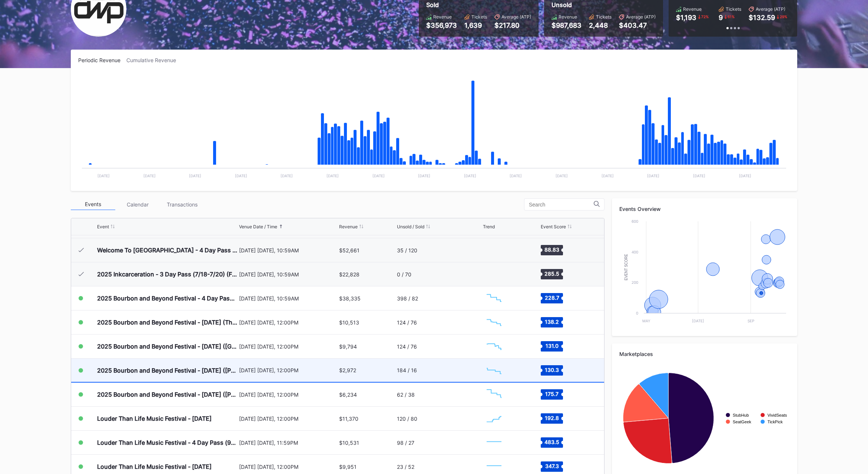 The height and width of the screenshot is (474, 868). What do you see at coordinates (348, 419) in the screenshot?
I see `div: $11,370` at bounding box center [348, 419].